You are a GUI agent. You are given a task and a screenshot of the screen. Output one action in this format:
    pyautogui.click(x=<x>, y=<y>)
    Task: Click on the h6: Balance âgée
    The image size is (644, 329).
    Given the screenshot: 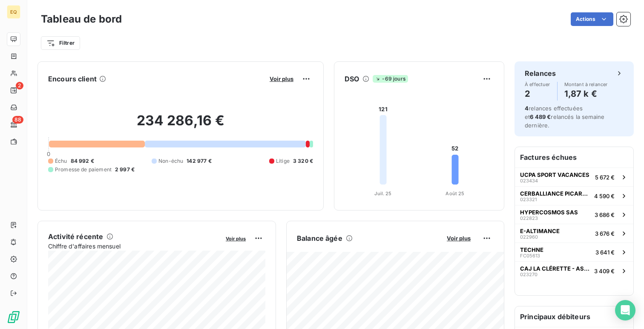 What is the action you would take?
    pyautogui.click(x=319, y=238)
    